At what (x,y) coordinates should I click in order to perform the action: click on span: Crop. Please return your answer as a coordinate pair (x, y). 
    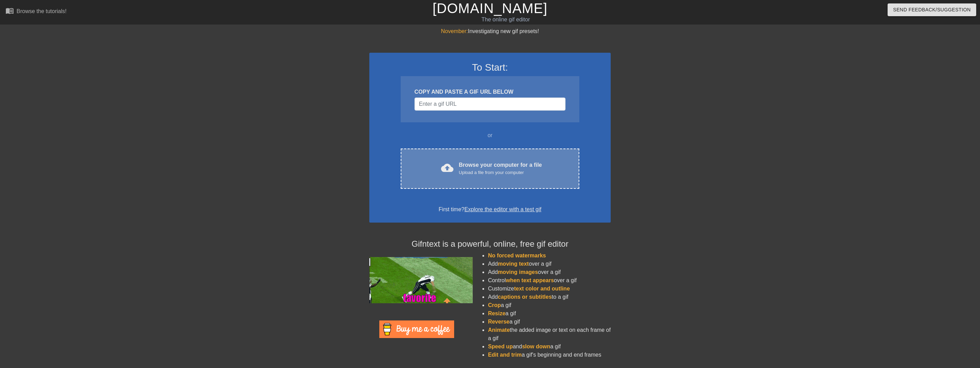
    Looking at the image, I should click on (494, 305).